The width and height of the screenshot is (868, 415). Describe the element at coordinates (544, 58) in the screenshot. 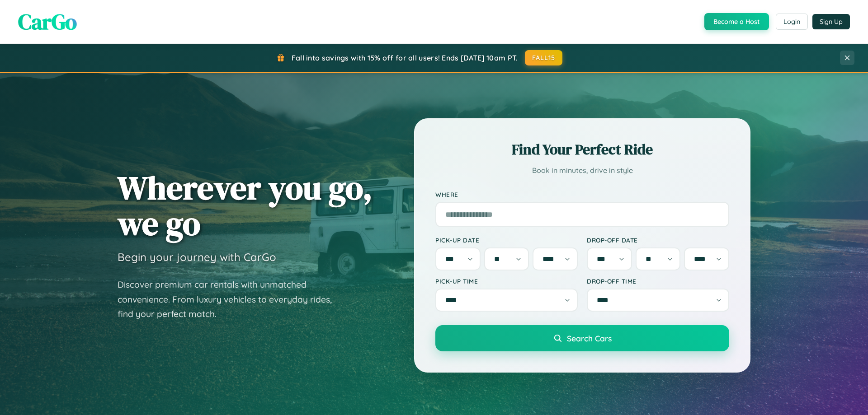

I see `button: FALL15` at that location.